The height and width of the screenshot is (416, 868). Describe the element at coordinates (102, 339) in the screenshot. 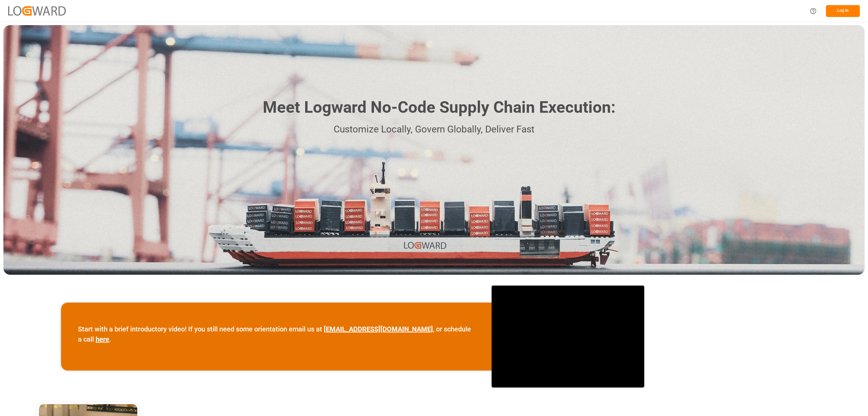

I see `a: here` at that location.